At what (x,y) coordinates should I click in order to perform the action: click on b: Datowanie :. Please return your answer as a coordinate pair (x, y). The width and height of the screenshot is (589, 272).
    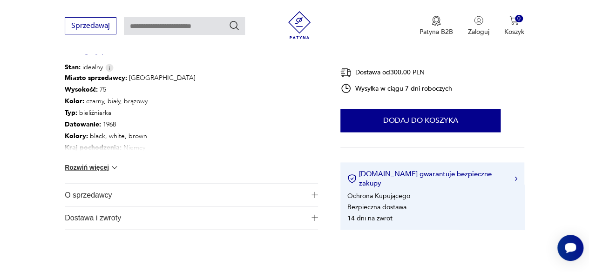
    Looking at the image, I should click on (83, 124).